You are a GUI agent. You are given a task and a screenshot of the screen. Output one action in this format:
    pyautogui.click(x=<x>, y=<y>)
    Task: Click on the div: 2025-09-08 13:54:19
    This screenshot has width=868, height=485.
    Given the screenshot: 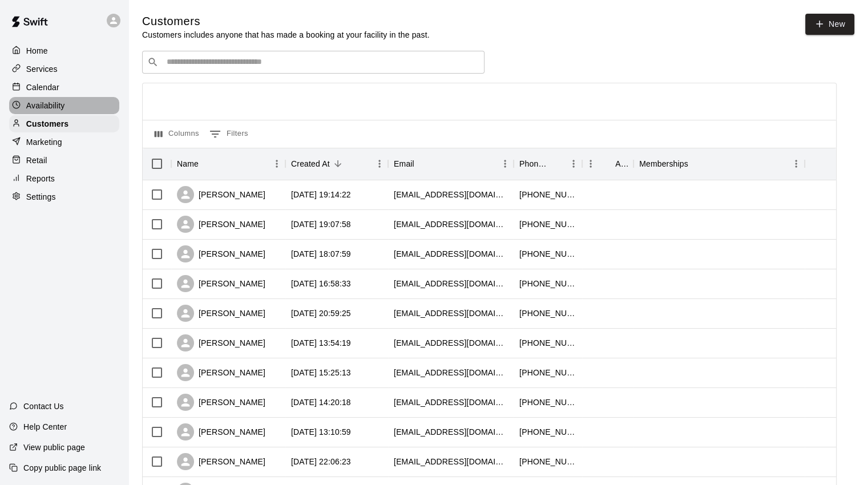 What is the action you would take?
    pyautogui.click(x=321, y=343)
    